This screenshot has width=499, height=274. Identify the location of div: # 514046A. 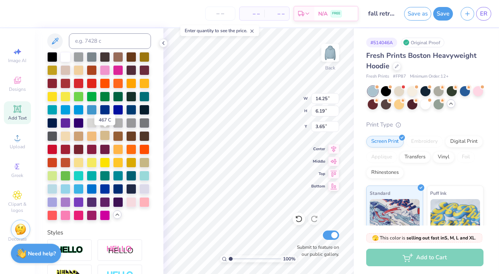
(382, 42).